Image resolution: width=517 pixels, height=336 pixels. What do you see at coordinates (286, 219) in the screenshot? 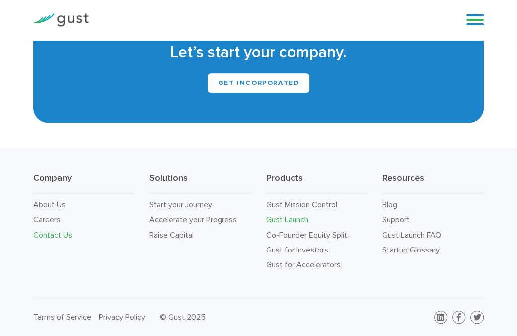
I see `a: Gust Launch` at bounding box center [286, 219].